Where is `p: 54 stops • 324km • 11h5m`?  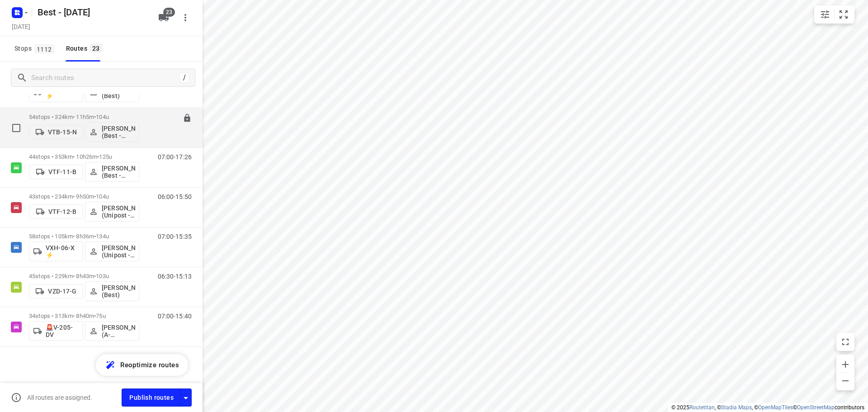 p: 54 stops • 324km • 11h5m is located at coordinates (84, 117).